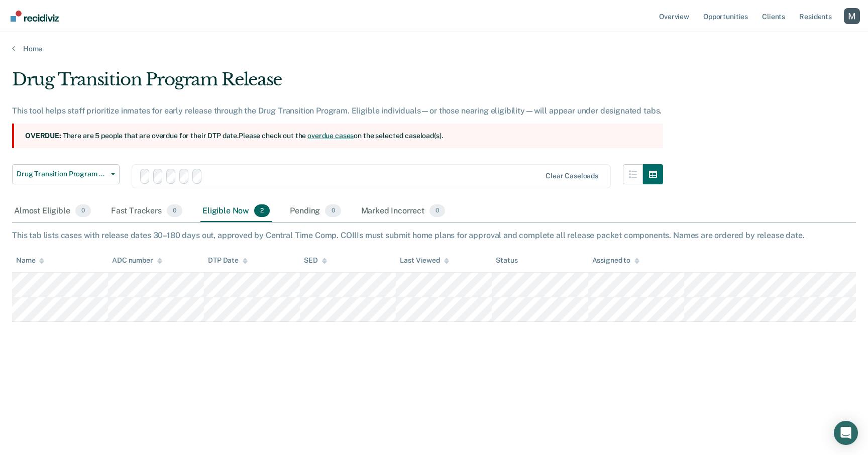  I want to click on div: SED, so click(316, 260).